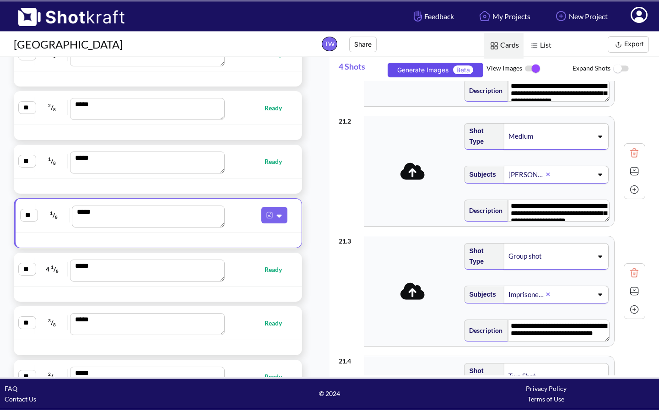 The height and width of the screenshot is (412, 659). Describe the element at coordinates (463, 70) in the screenshot. I see `span: Beta` at that location.